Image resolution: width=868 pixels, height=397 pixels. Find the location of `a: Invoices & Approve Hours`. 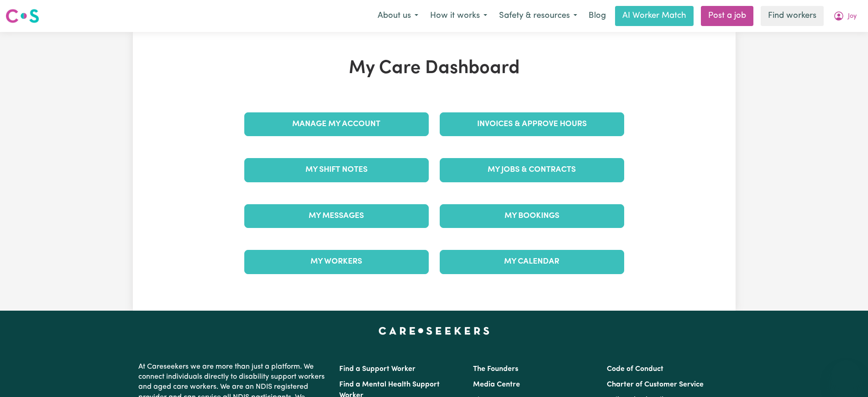

a: Invoices & Approve Hours is located at coordinates (532, 125).